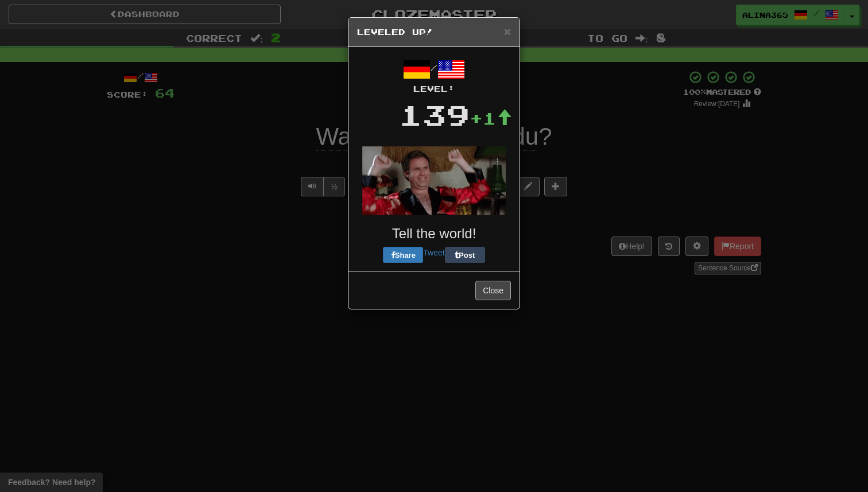 Image resolution: width=868 pixels, height=492 pixels. I want to click on div: 139, so click(434, 114).